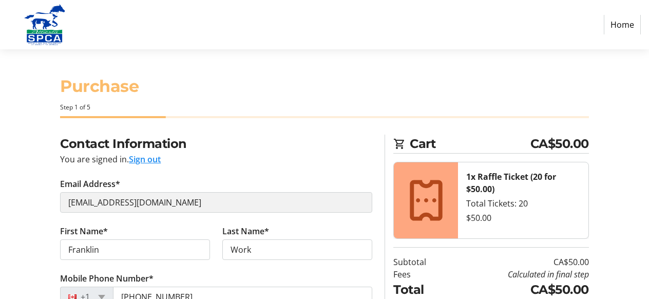 The image size is (649, 299). I want to click on div: Step 1 of 5, so click(324, 107).